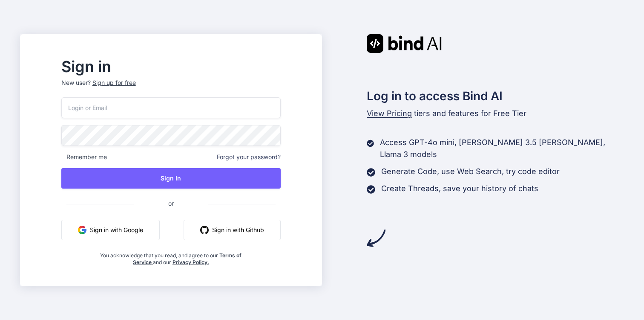 This screenshot has width=644, height=320. I want to click on img: arrow, so click(376, 238).